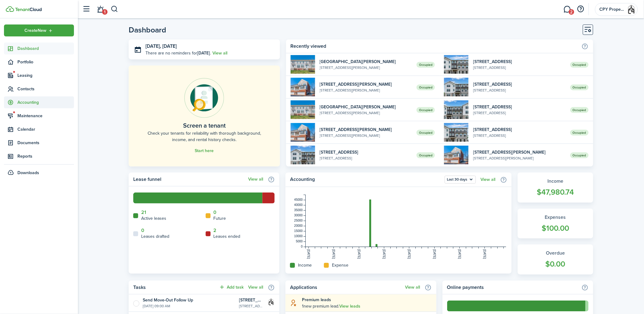 The height and width of the screenshot is (314, 644). What do you see at coordinates (555, 264) in the screenshot?
I see `widget-stats-count: $0.00` at bounding box center [555, 264].